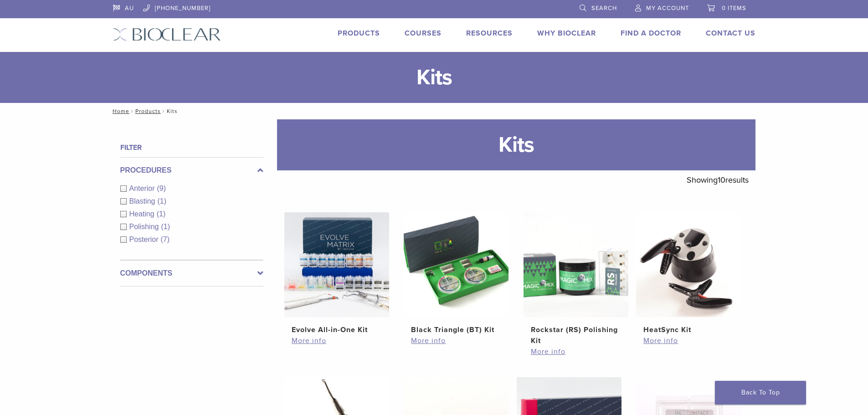 This screenshot has height=415, width=868. I want to click on img: HeatSync Kit, so click(689, 265).